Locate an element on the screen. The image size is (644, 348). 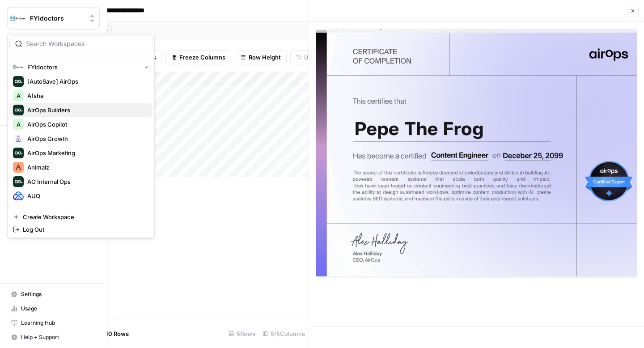
span: Animalz is located at coordinates (86, 167).